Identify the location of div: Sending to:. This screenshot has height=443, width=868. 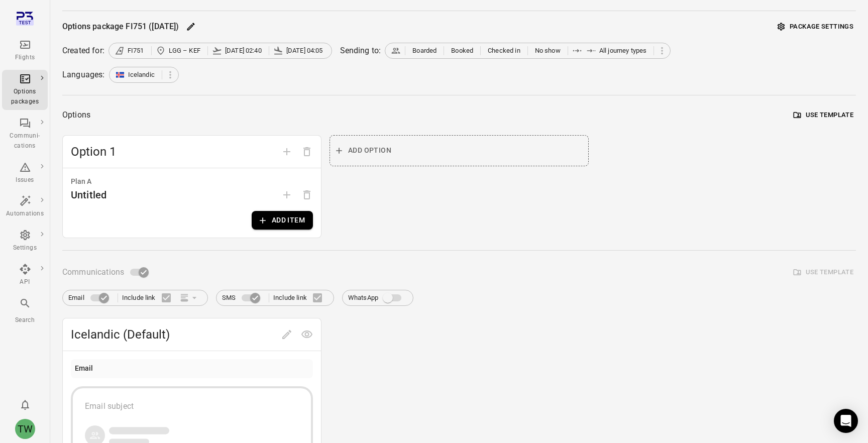
(361, 51).